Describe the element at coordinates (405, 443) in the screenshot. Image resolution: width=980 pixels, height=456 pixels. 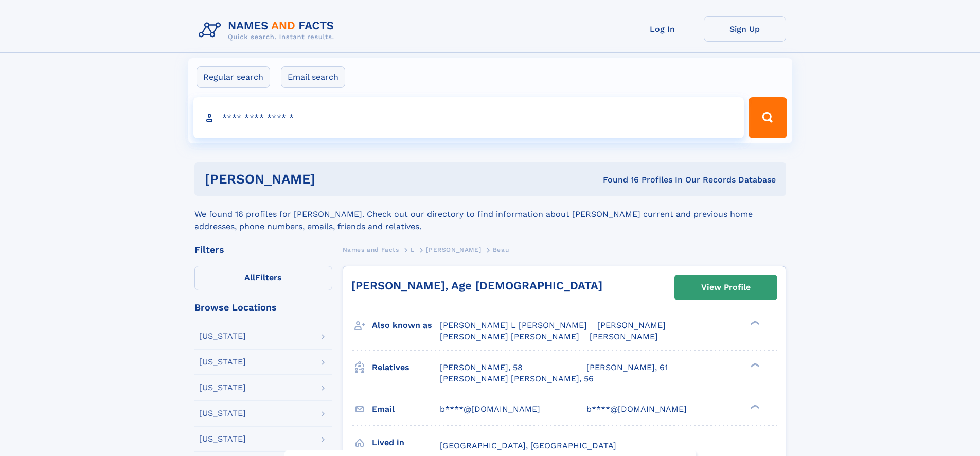
I see `h3: Lived in` at that location.